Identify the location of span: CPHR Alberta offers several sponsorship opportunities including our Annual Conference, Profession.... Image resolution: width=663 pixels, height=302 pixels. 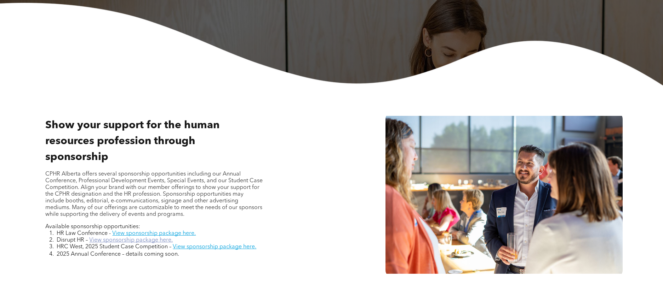
(154, 195).